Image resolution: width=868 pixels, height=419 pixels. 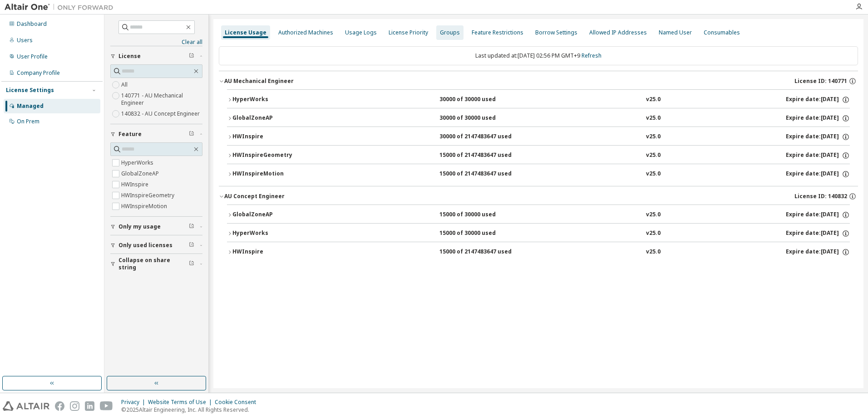 What do you see at coordinates (156, 56) in the screenshot?
I see `button: License` at bounding box center [156, 56].